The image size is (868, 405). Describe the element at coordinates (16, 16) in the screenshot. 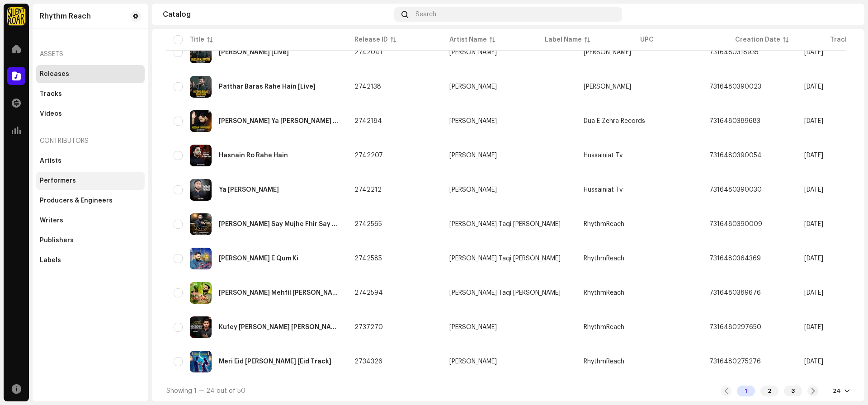

I see `img: fcfd72e7-8859-4002-b0df-9a7058150634` at that location.